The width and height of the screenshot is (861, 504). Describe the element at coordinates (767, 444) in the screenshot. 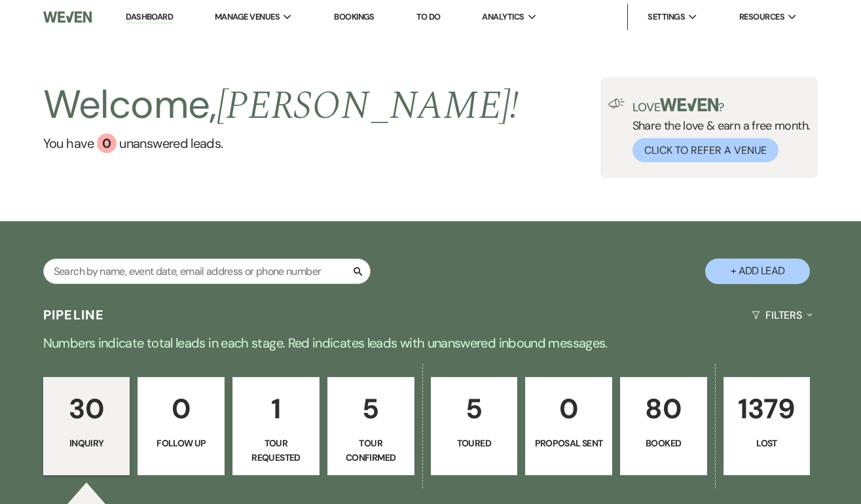

I see `p: Lost` at that location.